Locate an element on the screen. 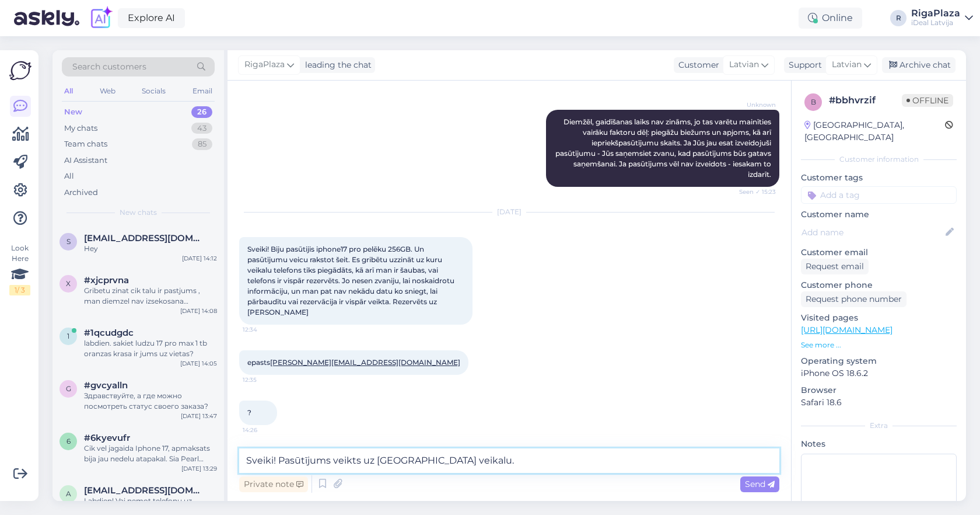 The width and height of the screenshot is (980, 515). div: 85 is located at coordinates (202, 144).